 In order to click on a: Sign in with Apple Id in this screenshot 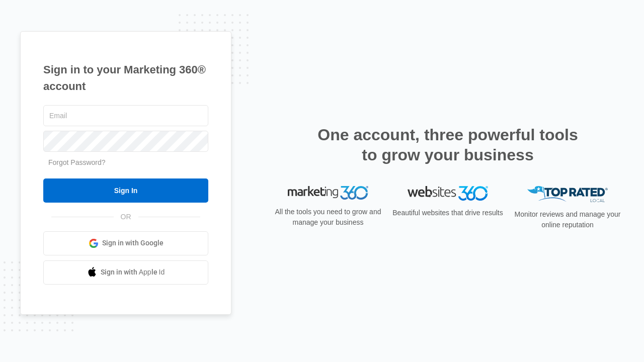, I will do `click(126, 273)`.